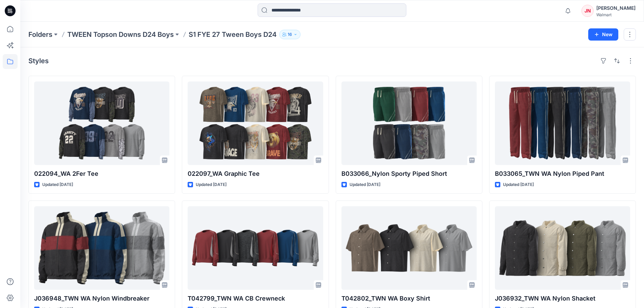 The width and height of the screenshot is (644, 308). Describe the element at coordinates (102, 174) in the screenshot. I see `p: 022094_WA 2Fer Tee` at that location.